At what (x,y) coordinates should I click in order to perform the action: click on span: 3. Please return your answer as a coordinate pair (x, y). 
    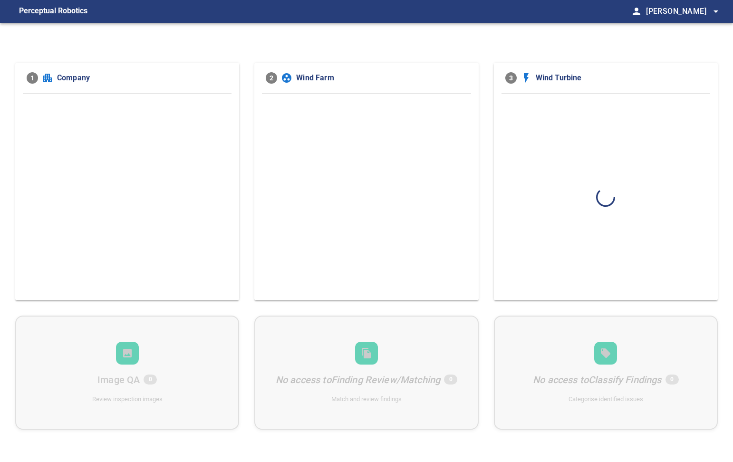
    Looking at the image, I should click on (511, 78).